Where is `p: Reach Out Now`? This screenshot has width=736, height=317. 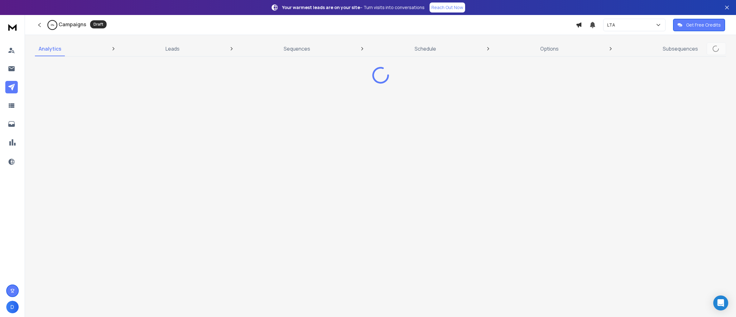
p: Reach Out Now is located at coordinates (448, 7).